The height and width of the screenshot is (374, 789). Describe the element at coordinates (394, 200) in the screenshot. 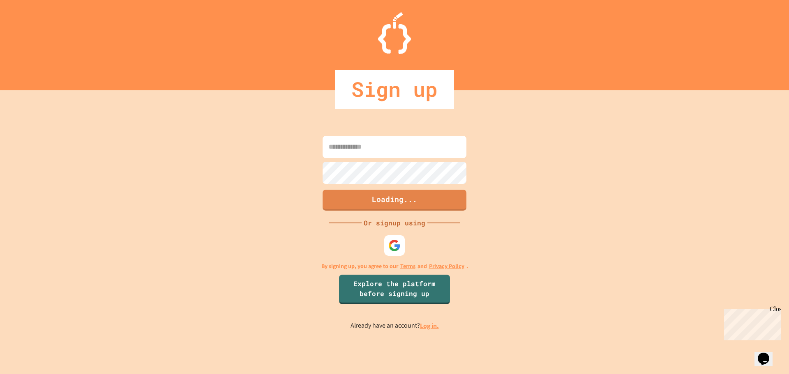

I see `button: Loading...` at that location.